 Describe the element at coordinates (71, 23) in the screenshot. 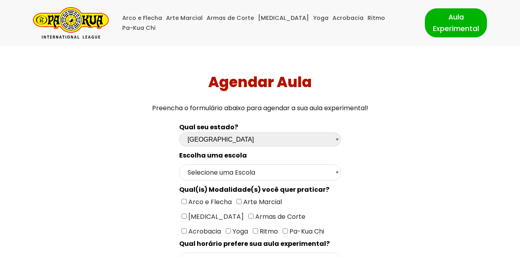

I see `a: Pa-Kua Brasil Uma Escola de conhecimentos orientais para toda a família. Foco, habilidade concent...` at that location.